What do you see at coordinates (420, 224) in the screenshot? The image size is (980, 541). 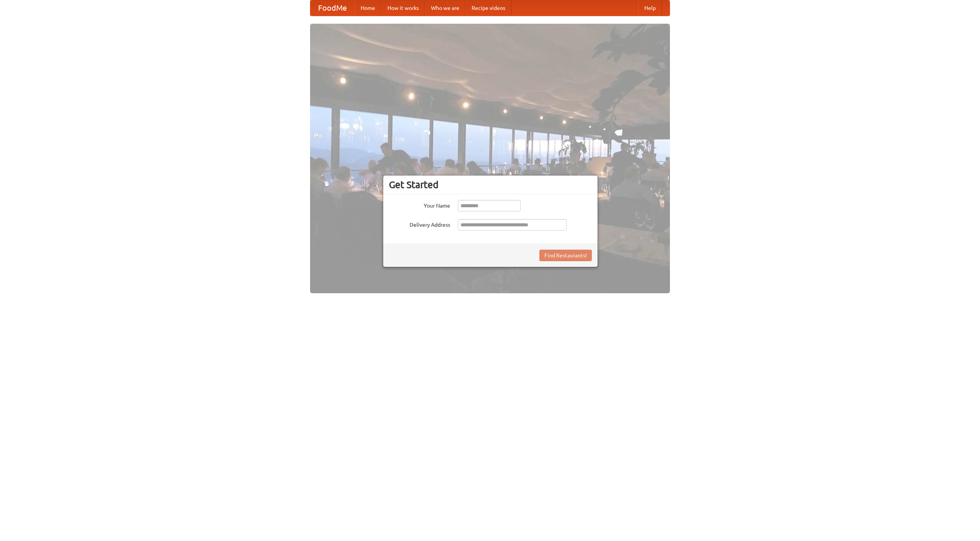 I see `label: Delivery Address` at bounding box center [420, 224].